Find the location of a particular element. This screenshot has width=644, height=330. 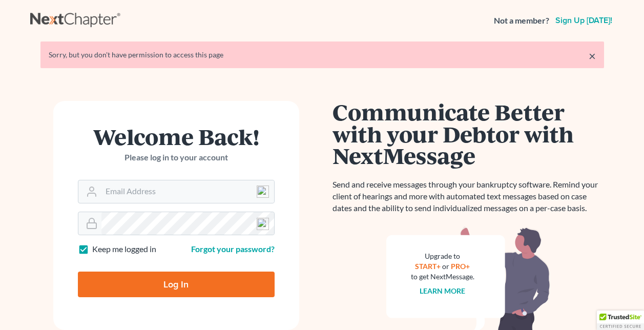

a: Learn more is located at coordinates (442, 291).